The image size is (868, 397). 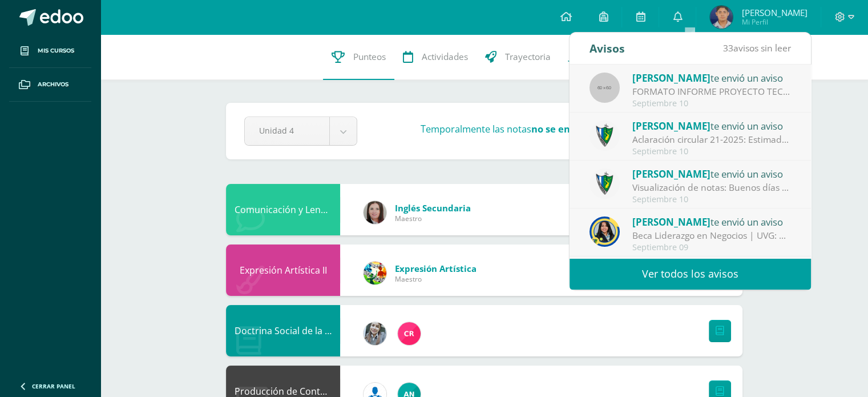 What do you see at coordinates (375, 273) in the screenshot?
I see `img: 159e24a6ecedfdf8f489544946a573f0.png` at bounding box center [375, 273].